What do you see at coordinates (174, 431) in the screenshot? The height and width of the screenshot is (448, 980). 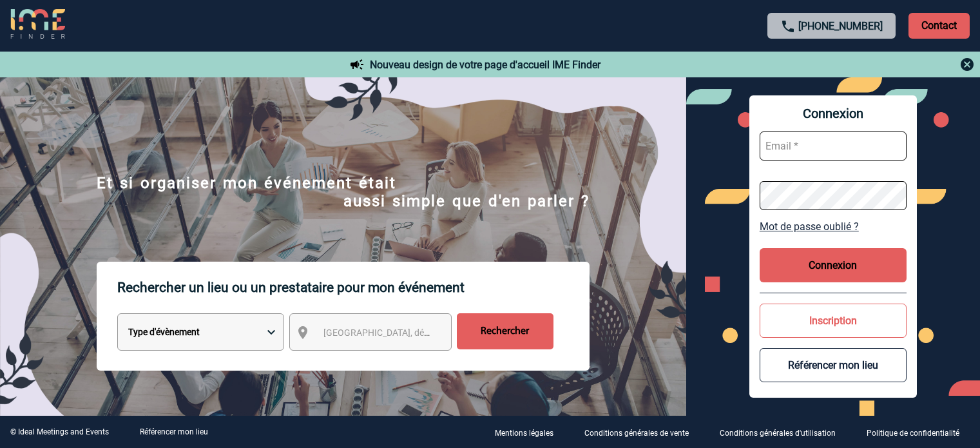 I see `a: Référencer mon lieu` at bounding box center [174, 431].